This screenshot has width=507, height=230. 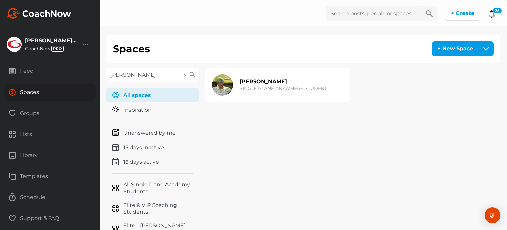 What do you see at coordinates (223, 85) in the screenshot?
I see `img: icon` at bounding box center [223, 85].